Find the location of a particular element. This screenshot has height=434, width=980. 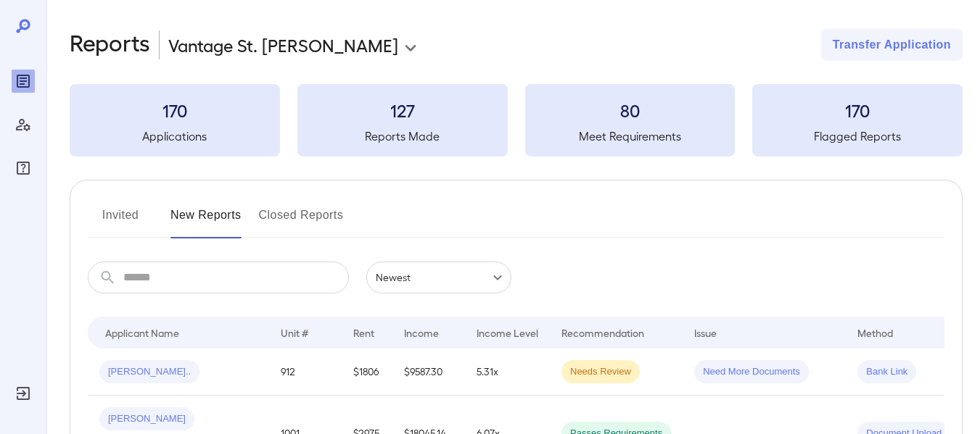

h5: Applications is located at coordinates (175, 136).